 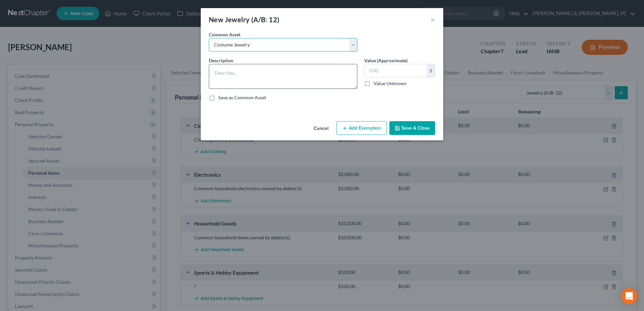 I want to click on button: Save & Close, so click(x=412, y=128).